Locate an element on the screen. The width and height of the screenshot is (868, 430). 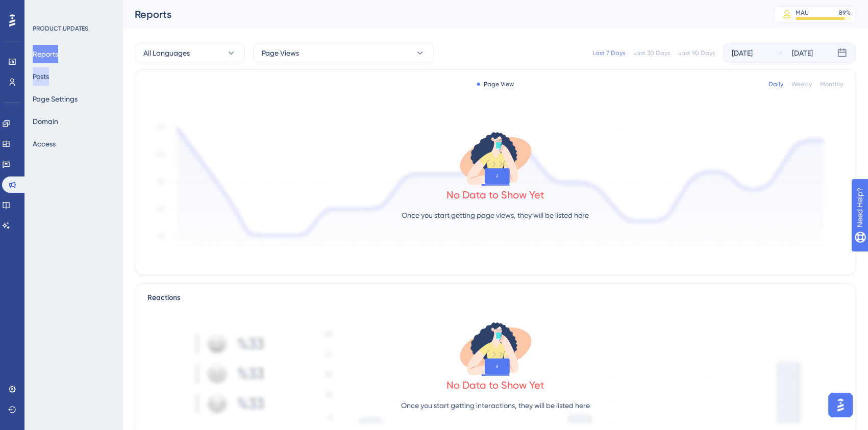
div: Monthly is located at coordinates (831, 84).